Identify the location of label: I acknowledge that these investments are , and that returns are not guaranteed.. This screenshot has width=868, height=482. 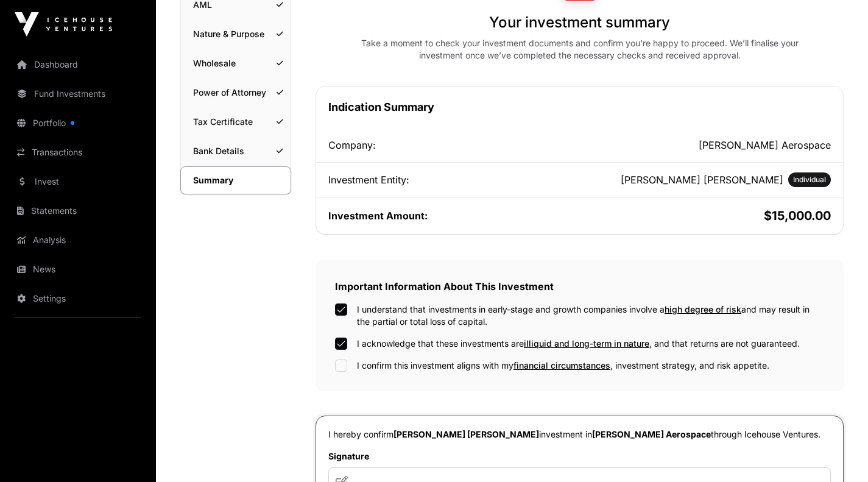
(578, 343).